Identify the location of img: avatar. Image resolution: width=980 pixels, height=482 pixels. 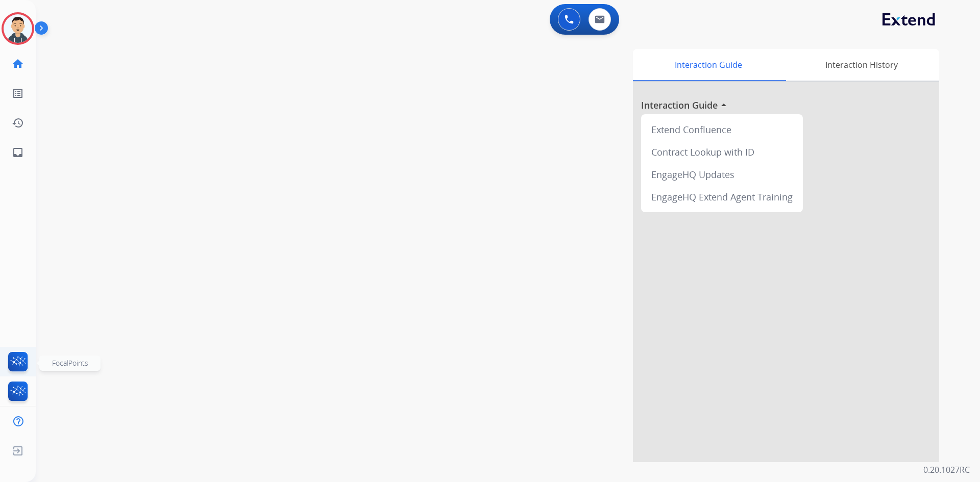
(18, 28).